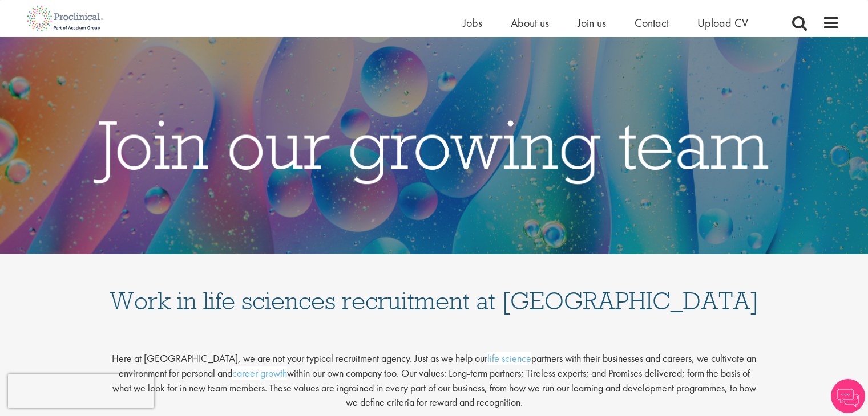 The width and height of the screenshot is (868, 416). I want to click on img: Chatbot, so click(848, 396).